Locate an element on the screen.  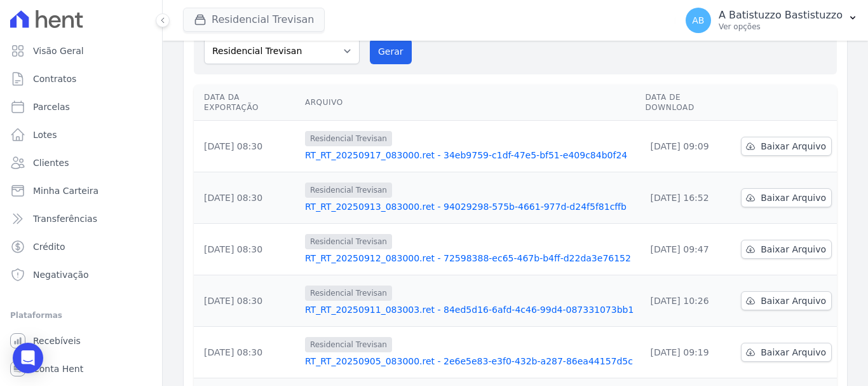
span: Negativação is located at coordinates (61, 275).